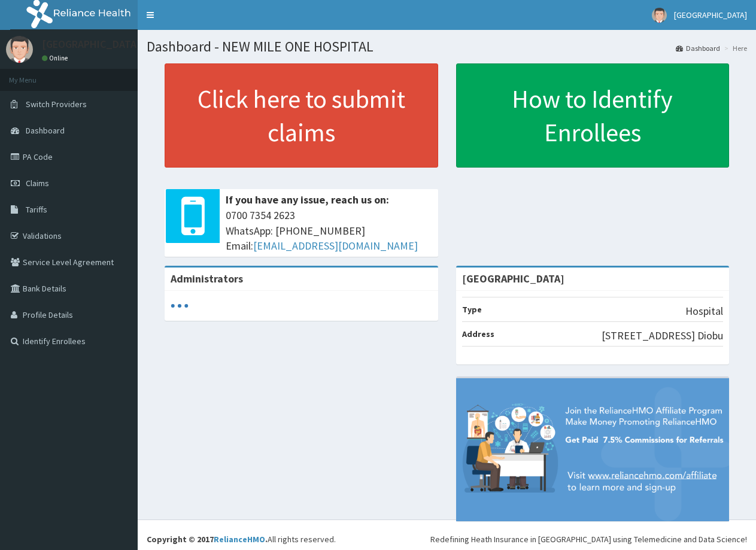  Describe the element at coordinates (307, 199) in the screenshot. I see `b: If you have any issue, reach us on:` at that location.